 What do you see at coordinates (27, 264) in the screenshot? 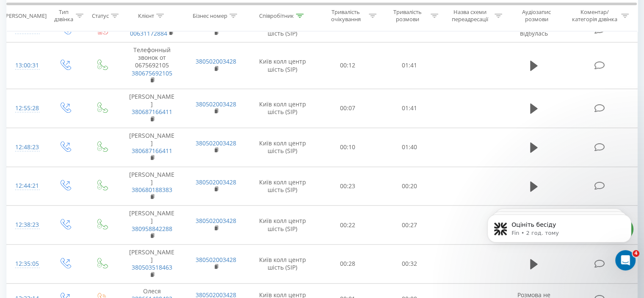
I see `div: 12:35:05` at bounding box center [27, 264].